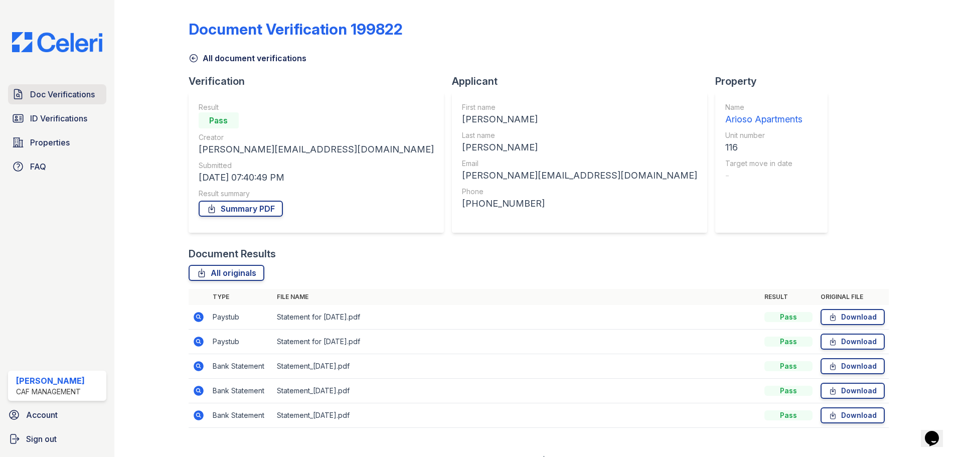 This screenshot has height=457, width=963. What do you see at coordinates (764, 107) in the screenshot?
I see `div: Name` at bounding box center [764, 107].